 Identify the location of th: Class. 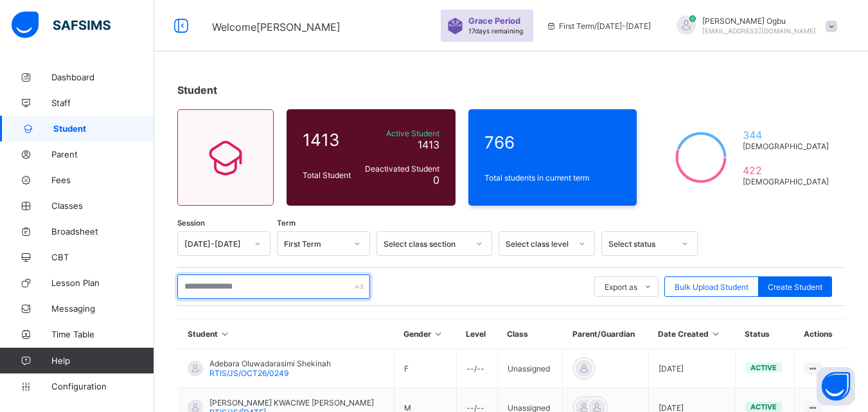
(530, 334).